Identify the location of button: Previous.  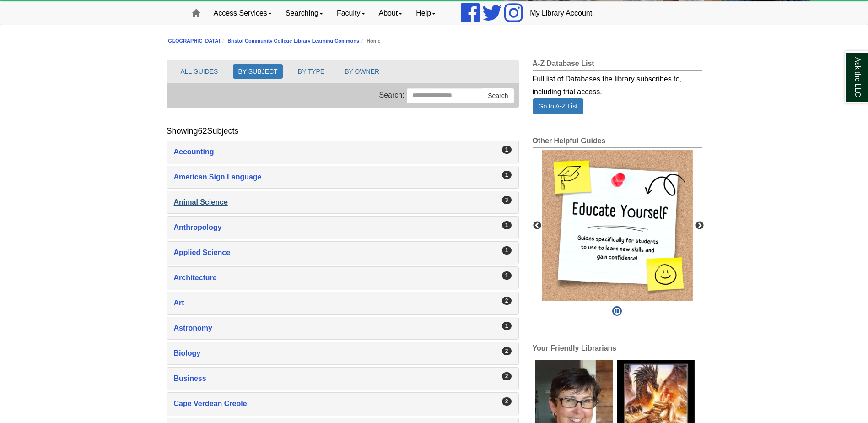
(537, 225).